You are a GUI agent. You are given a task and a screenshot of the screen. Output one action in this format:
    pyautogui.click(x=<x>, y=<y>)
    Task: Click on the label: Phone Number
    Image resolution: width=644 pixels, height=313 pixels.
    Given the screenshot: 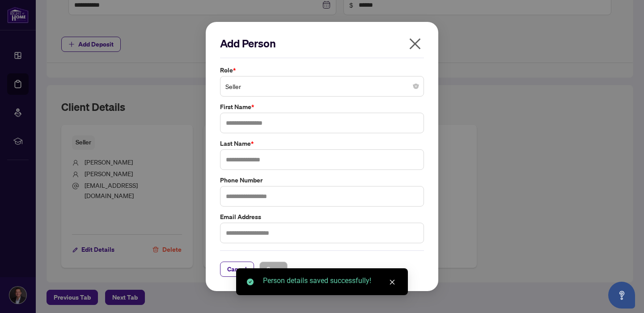 What is the action you would take?
    pyautogui.click(x=322, y=180)
    